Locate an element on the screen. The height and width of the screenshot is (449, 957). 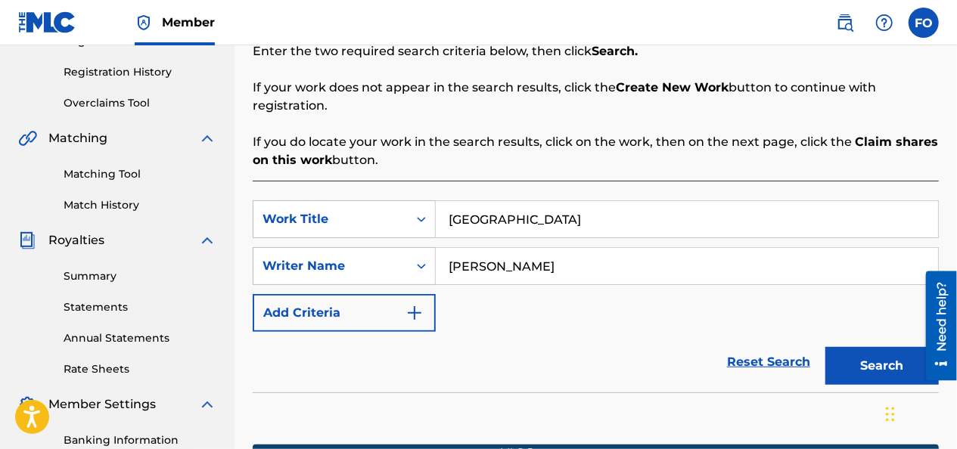
img: help is located at coordinates (884, 23).